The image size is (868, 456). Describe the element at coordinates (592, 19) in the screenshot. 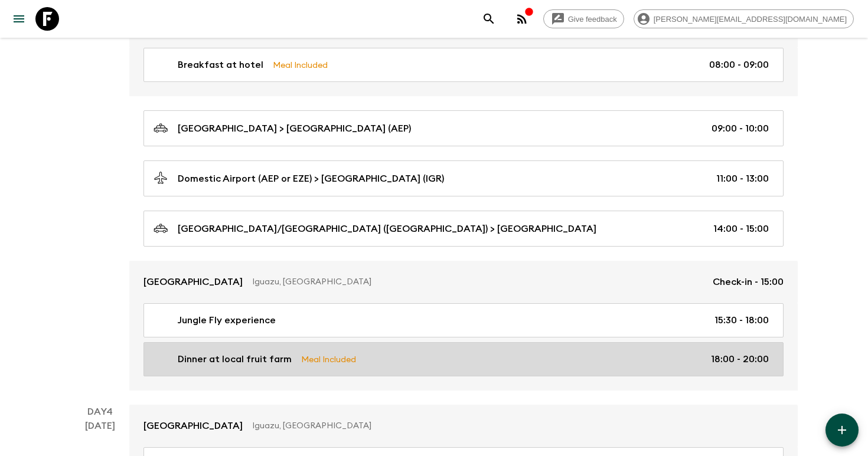

I see `span: Give feedback` at that location.